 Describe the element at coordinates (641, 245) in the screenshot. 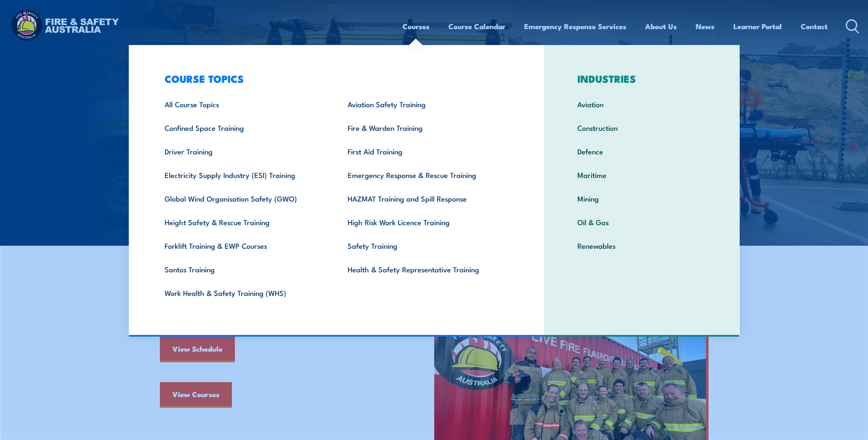

I see `a: Renewables` at that location.